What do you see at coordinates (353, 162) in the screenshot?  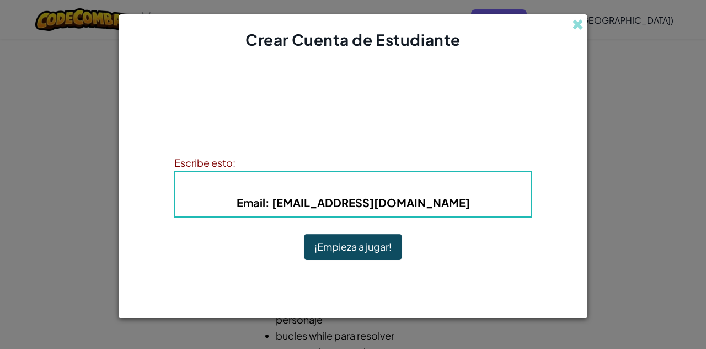 I see `div: Escribe esto:` at bounding box center [353, 162].